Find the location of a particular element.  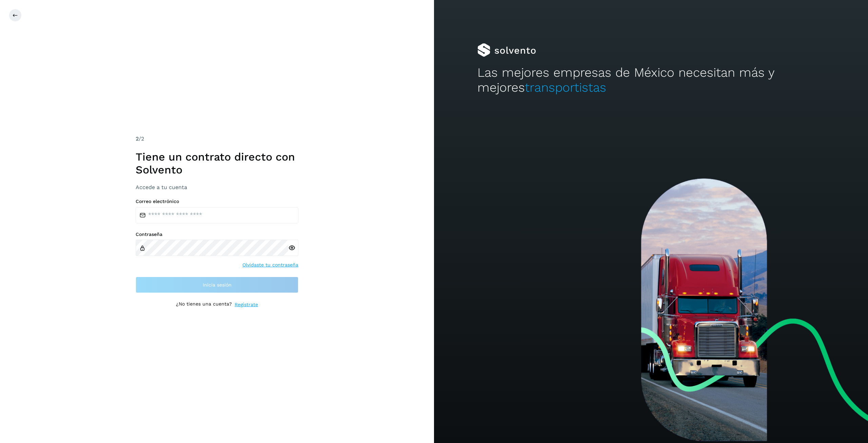

h3: Accede a tu cuenta is located at coordinates (217, 187).